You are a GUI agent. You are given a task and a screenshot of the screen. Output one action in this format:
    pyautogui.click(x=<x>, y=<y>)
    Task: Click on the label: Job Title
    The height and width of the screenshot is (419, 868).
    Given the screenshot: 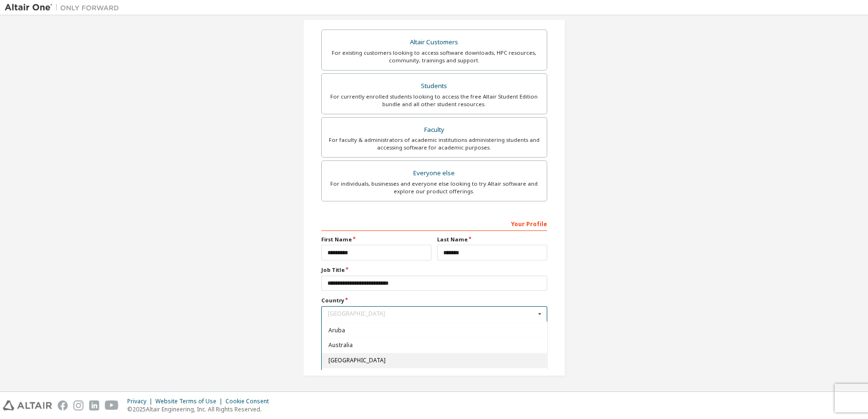 What is the action you would take?
    pyautogui.click(x=434, y=270)
    